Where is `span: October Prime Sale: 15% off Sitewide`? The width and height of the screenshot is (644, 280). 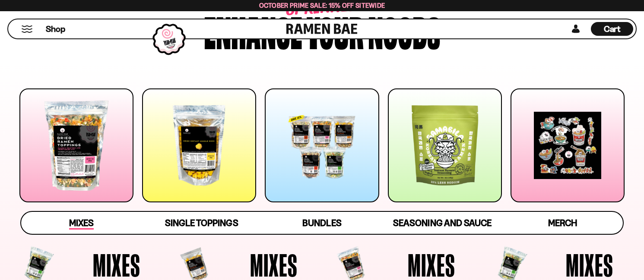 span: October Prime Sale: 15% off Sitewide is located at coordinates (322, 6).